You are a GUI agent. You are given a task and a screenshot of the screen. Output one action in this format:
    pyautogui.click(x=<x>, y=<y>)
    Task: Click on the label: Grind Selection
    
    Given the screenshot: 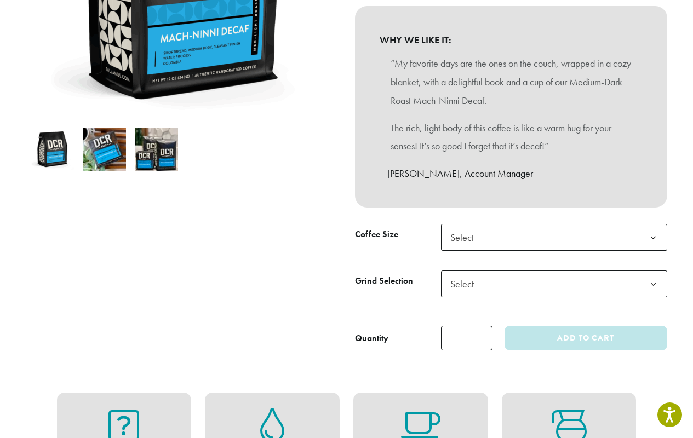 What is the action you would take?
    pyautogui.click(x=398, y=281)
    